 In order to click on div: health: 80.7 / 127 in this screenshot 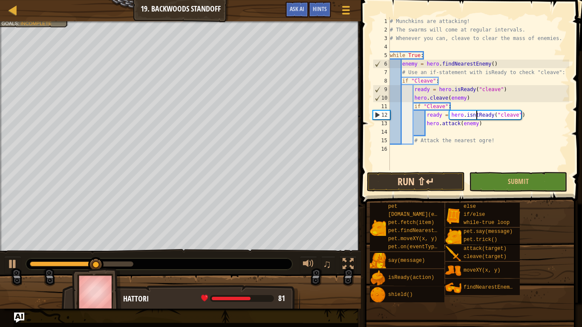, I will do `click(243, 299)`.